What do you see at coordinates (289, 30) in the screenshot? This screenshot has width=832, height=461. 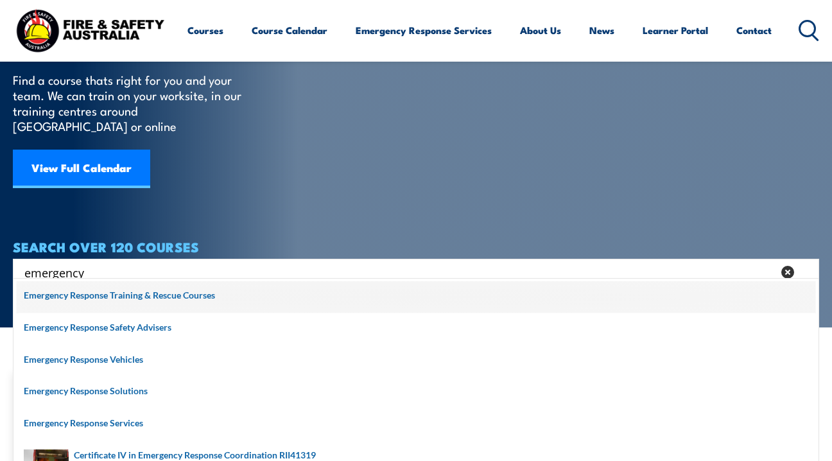 I see `a: Course Calendar` at bounding box center [289, 30].